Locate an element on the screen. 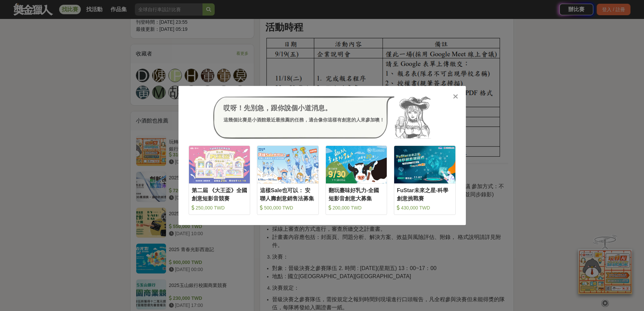 This screenshot has height=311, width=644. a: Cover Image第二屆 《大王盃》全國創意短影音競賽 250,000 TWD is located at coordinates (220, 180).